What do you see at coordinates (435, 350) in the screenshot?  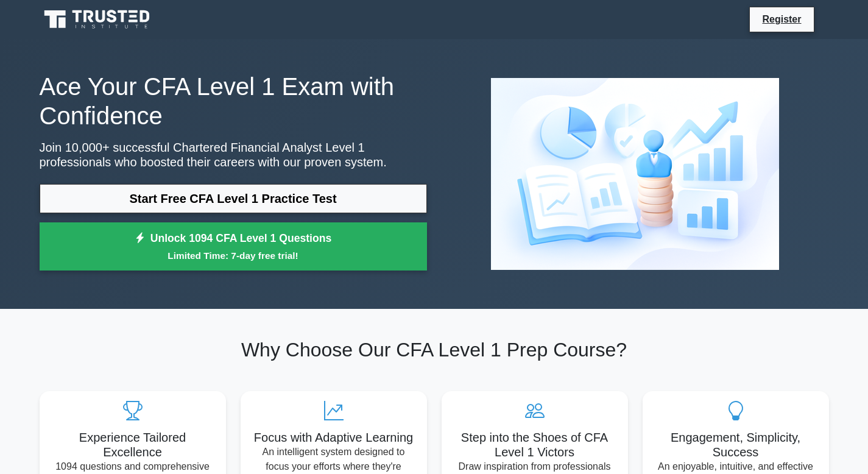 I see `h2: Why Choose Our CFA Level 1 Prep Course?` at bounding box center [435, 350].